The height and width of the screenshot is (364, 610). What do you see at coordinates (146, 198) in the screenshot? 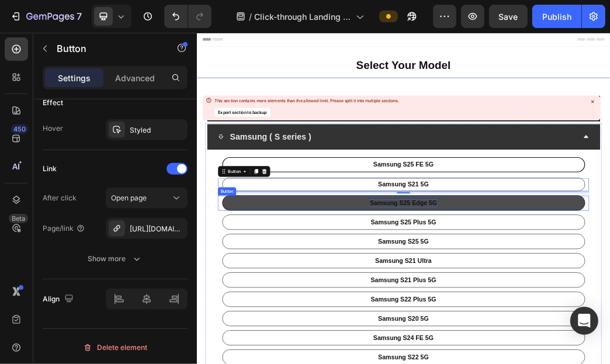
I see `button: Open page` at bounding box center [146, 198].